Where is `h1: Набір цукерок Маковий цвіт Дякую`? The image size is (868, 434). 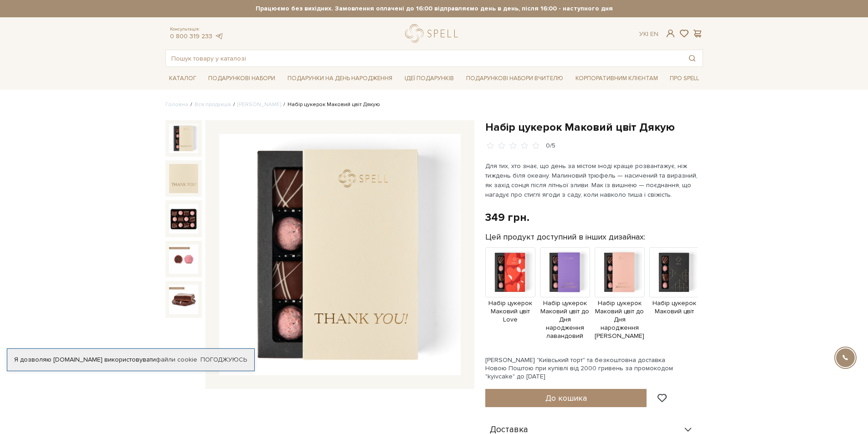 h1: Набір цукерок Маковий цвіт Дякую is located at coordinates (594, 127).